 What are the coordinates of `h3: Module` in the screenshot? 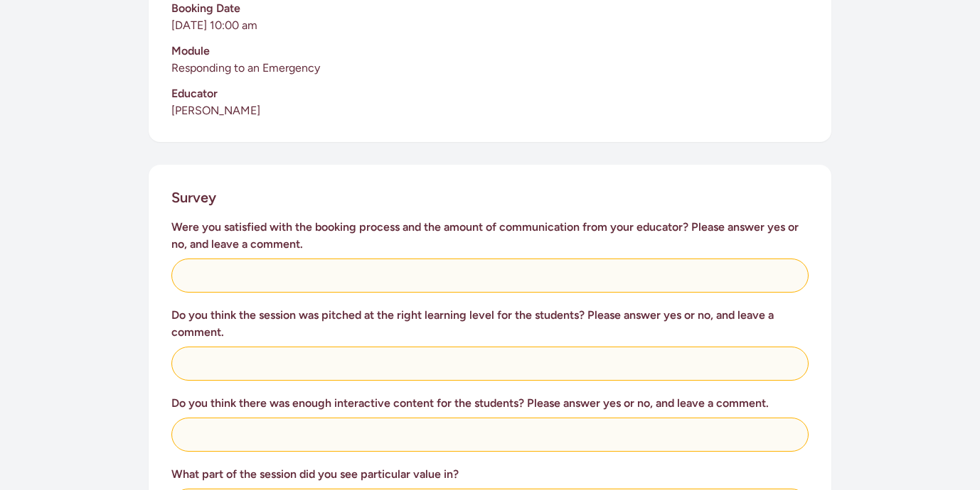 It's located at (490, 51).